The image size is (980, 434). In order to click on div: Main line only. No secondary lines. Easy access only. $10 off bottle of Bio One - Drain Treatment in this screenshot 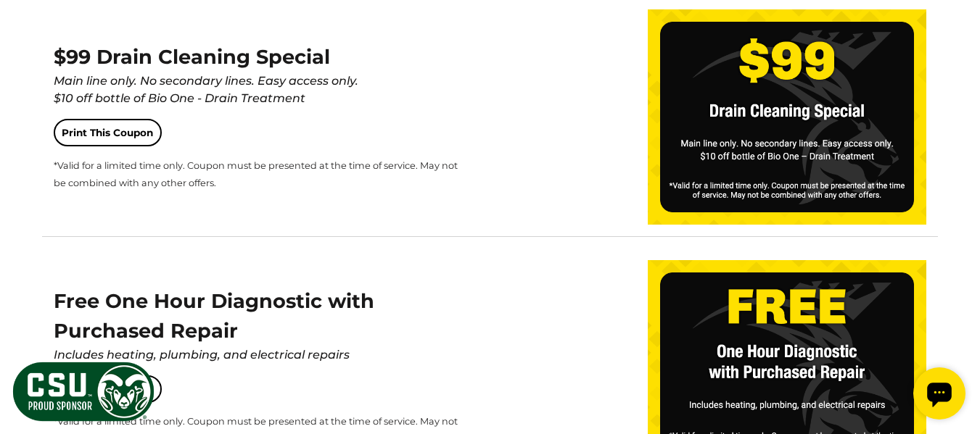, I will do `click(259, 90)`.